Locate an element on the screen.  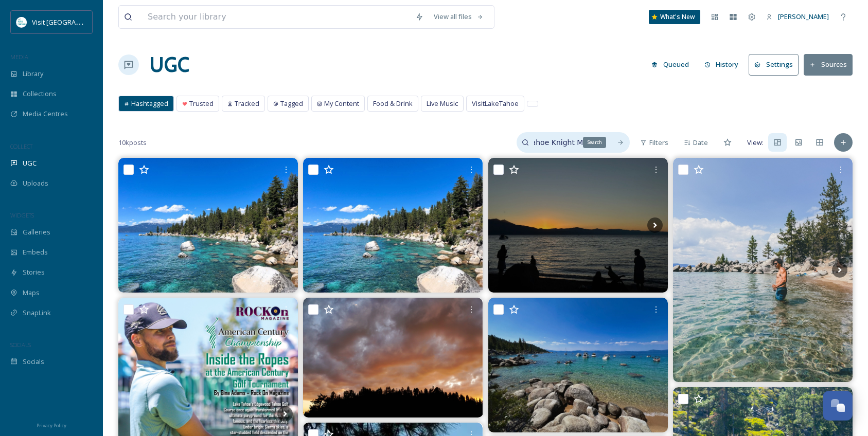
span: Tracked is located at coordinates (247, 103).